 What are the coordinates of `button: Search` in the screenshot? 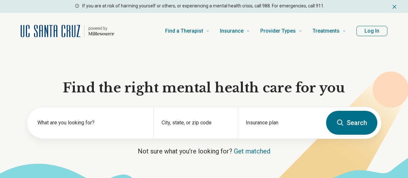 It's located at (352, 123).